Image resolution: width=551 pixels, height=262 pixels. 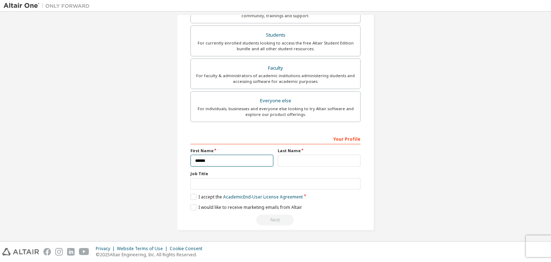 I want to click on div: Cookie Consent, so click(x=188, y=249).